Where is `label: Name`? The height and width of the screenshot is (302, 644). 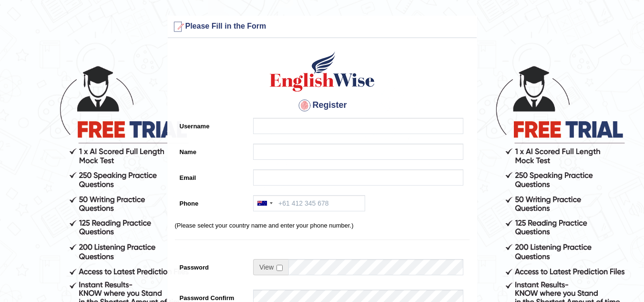 label: Name is located at coordinates (212, 150).